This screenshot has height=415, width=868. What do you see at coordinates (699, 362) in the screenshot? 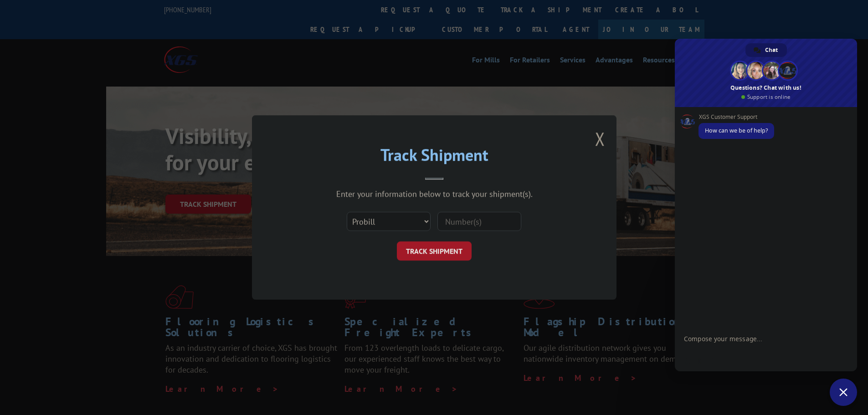
I see `span: Send a file` at bounding box center [699, 362].